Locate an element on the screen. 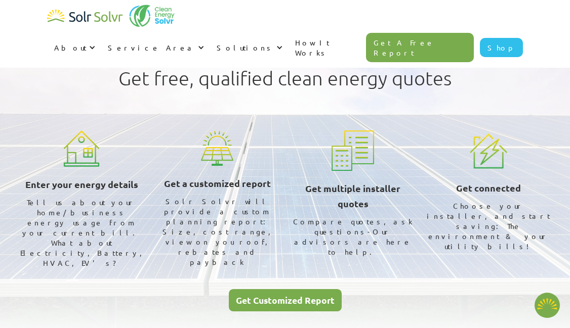  div: Tell us about your home/business energy usage from your current bill. What about Electricity, Bat... is located at coordinates (81, 233).